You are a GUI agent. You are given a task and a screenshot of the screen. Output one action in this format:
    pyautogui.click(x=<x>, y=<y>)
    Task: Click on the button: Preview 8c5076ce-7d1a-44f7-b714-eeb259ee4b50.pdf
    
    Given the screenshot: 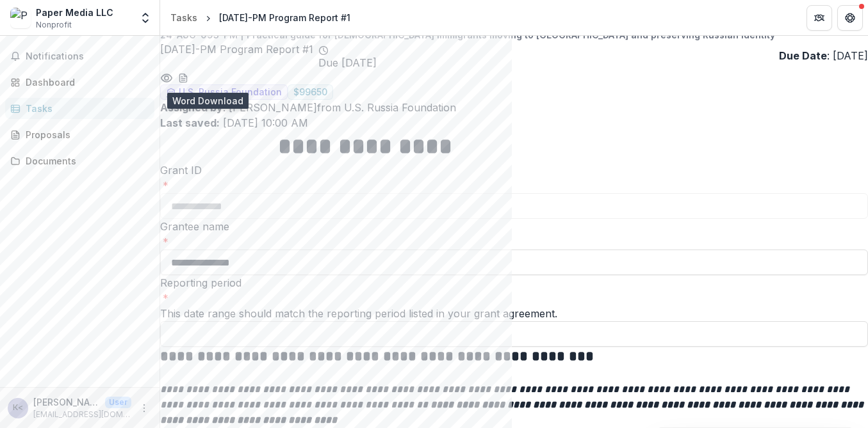 What is the action you would take?
    pyautogui.click(x=166, y=77)
    